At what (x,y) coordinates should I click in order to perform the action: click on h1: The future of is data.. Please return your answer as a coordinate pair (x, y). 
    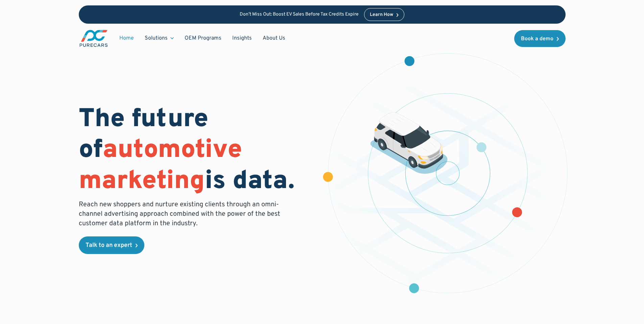
    Looking at the image, I should click on (196, 151).